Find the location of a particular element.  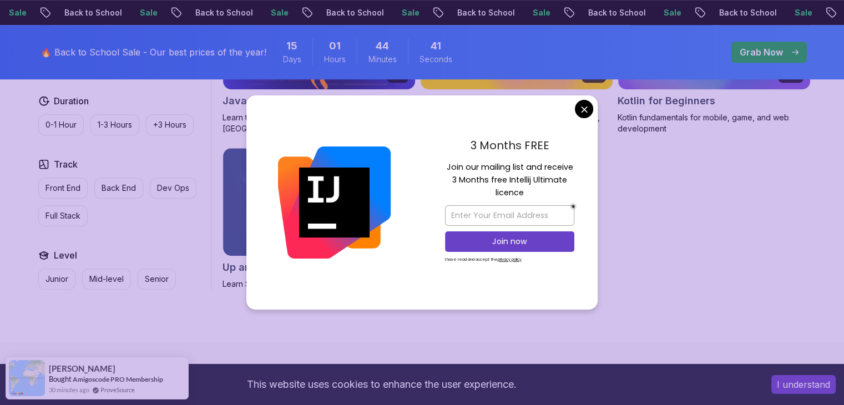

img: Up and Running with SQL and Databases card is located at coordinates (319, 202).